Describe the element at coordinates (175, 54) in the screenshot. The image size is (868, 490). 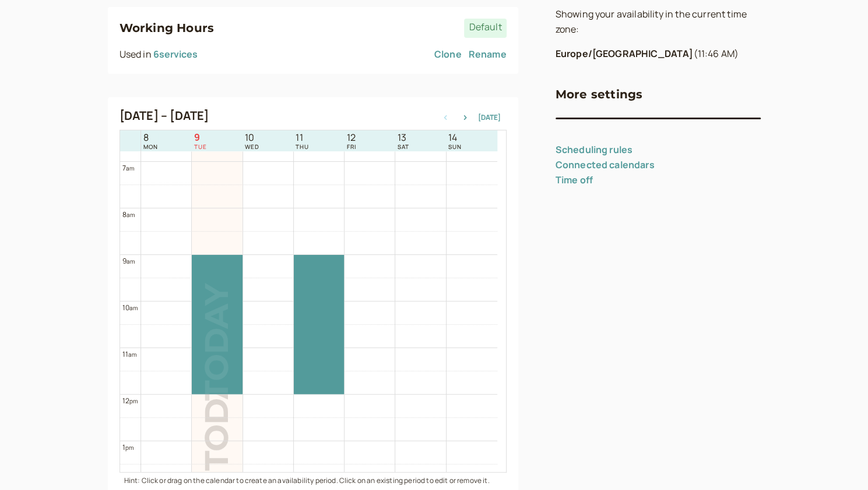
I see `button: 6services` at that location.